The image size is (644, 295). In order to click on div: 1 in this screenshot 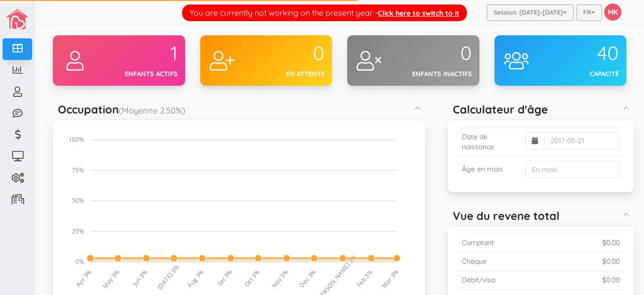, I will do `click(141, 54)`.